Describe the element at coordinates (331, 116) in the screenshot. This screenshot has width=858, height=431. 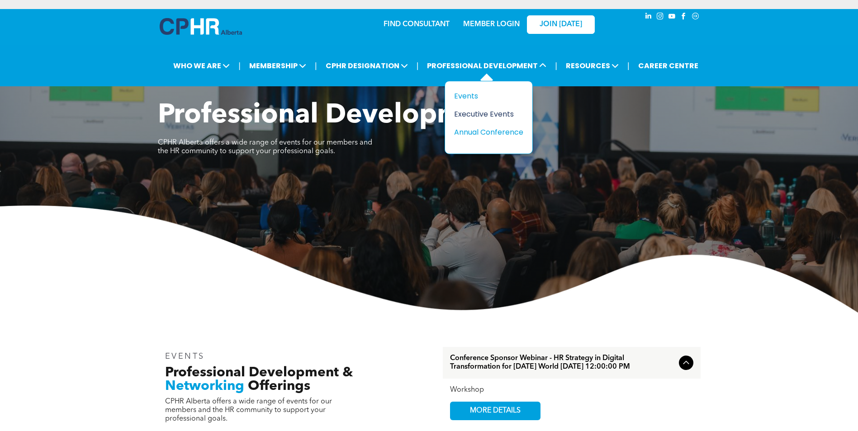
I see `span: Professional Development` at that location.